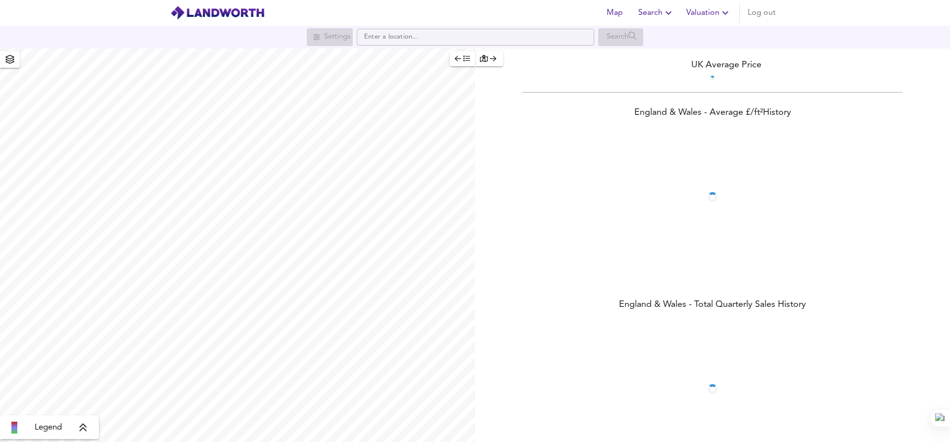 The image size is (950, 442). I want to click on button: Valuation, so click(708, 13).